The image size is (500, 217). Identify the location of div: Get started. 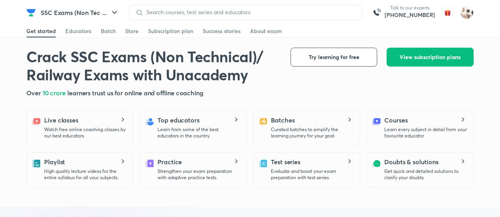
(41, 31).